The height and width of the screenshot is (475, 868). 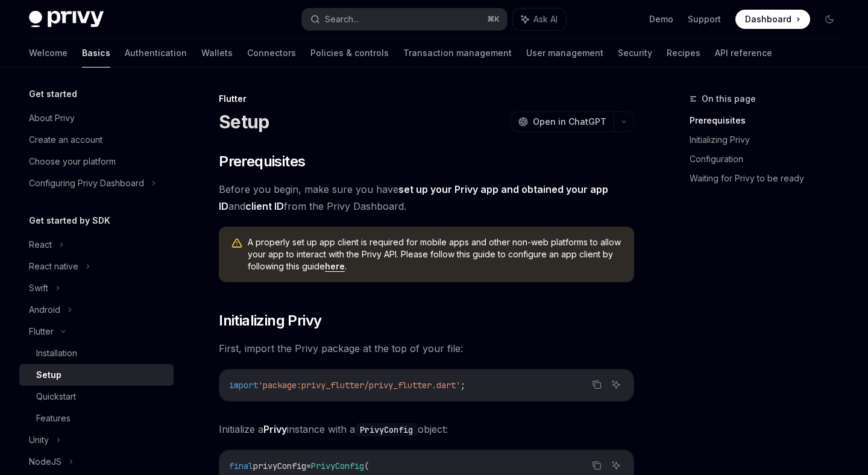 I want to click on div: Choose your platform, so click(x=72, y=162).